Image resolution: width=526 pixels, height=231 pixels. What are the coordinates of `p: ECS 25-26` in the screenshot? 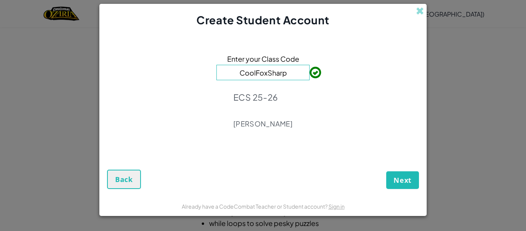 It's located at (263, 97).